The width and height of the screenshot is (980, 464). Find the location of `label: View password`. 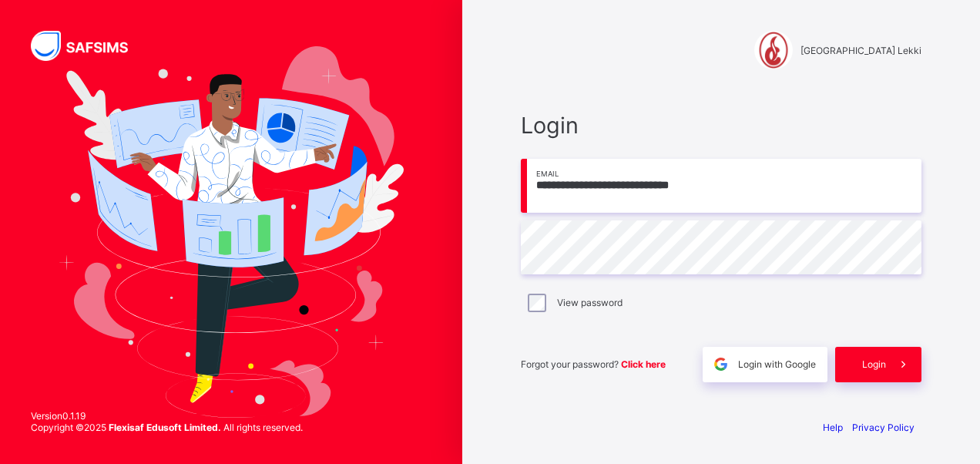

label: View password is located at coordinates (589, 302).